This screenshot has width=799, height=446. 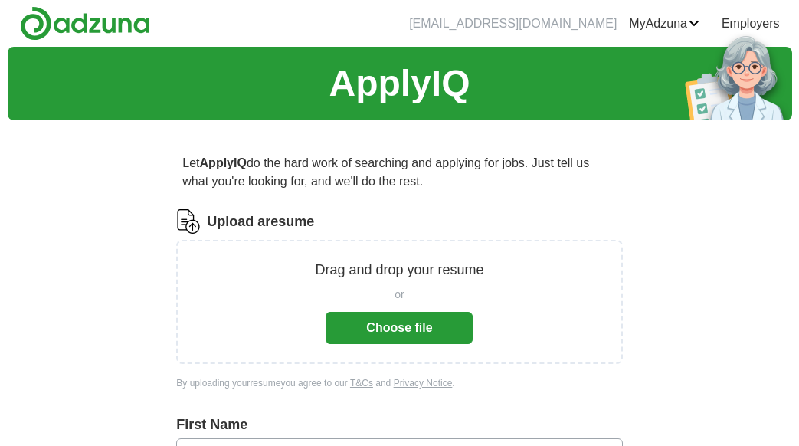 I want to click on span: or, so click(x=399, y=294).